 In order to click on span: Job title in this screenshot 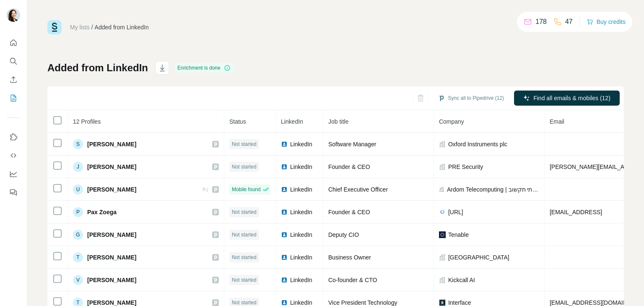, I will do `click(338, 122)`.